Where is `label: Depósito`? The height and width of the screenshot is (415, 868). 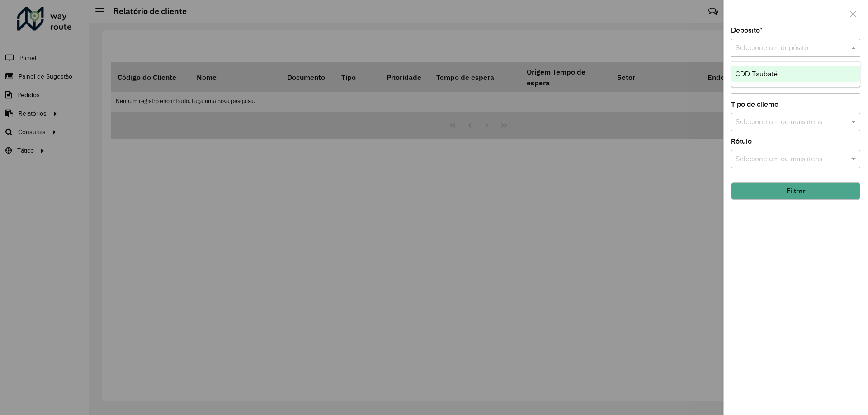 label: Depósito is located at coordinates (747, 30).